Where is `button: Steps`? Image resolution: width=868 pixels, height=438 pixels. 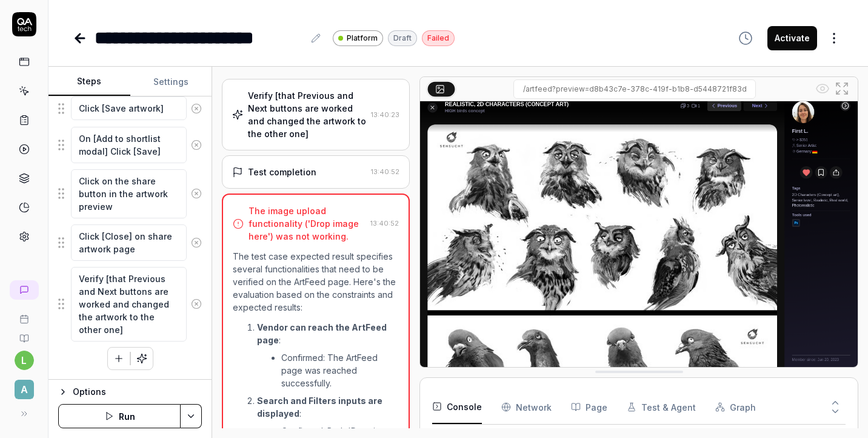 button: Steps is located at coordinates (89, 82).